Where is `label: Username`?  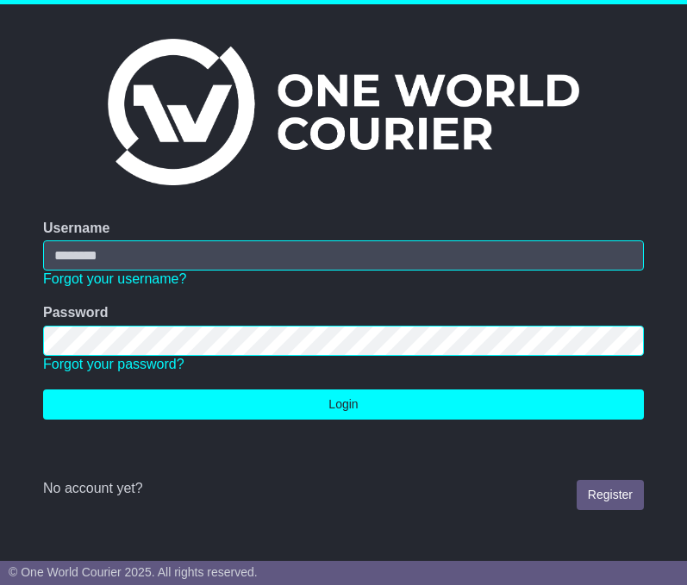
label: Username is located at coordinates (76, 228).